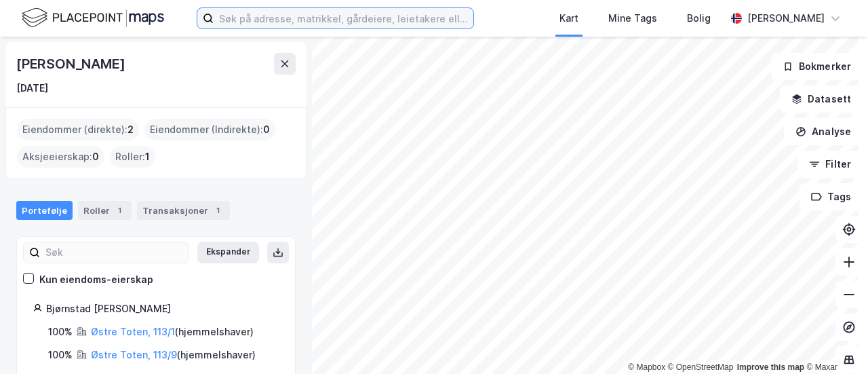 Image resolution: width=868 pixels, height=374 pixels. What do you see at coordinates (569, 18) in the screenshot?
I see `div: Kart` at bounding box center [569, 18].